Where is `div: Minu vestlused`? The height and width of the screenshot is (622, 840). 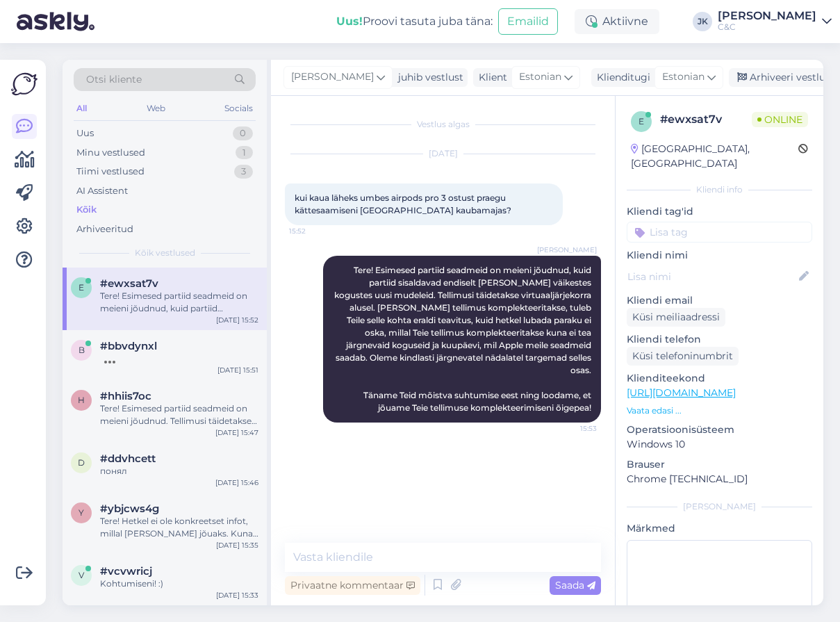 div: Minu vestlused is located at coordinates (110, 153).